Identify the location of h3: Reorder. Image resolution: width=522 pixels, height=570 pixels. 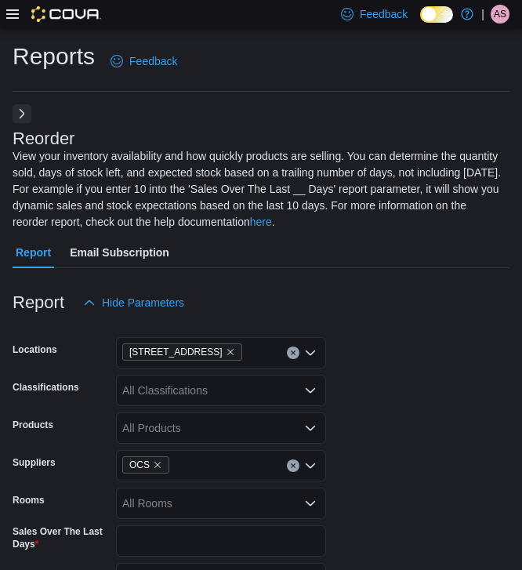
(43, 139).